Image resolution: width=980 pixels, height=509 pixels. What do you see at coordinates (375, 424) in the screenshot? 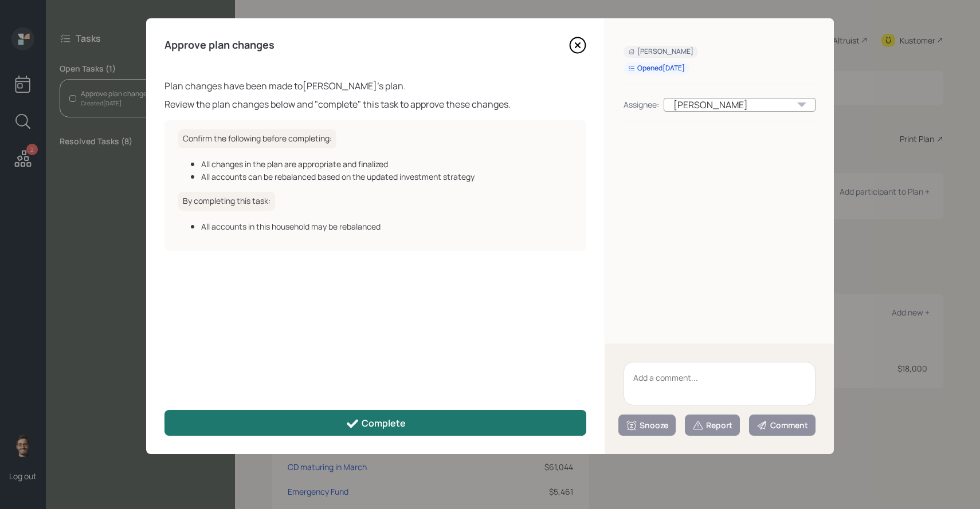
I see `div: Complete` at bounding box center [375, 424].